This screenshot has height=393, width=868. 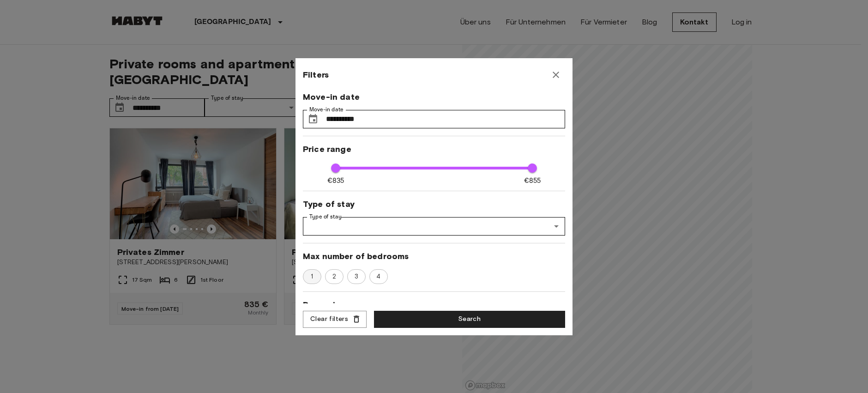 I want to click on button: Choose date, selected date is 1 Jan 2026, so click(x=313, y=119).